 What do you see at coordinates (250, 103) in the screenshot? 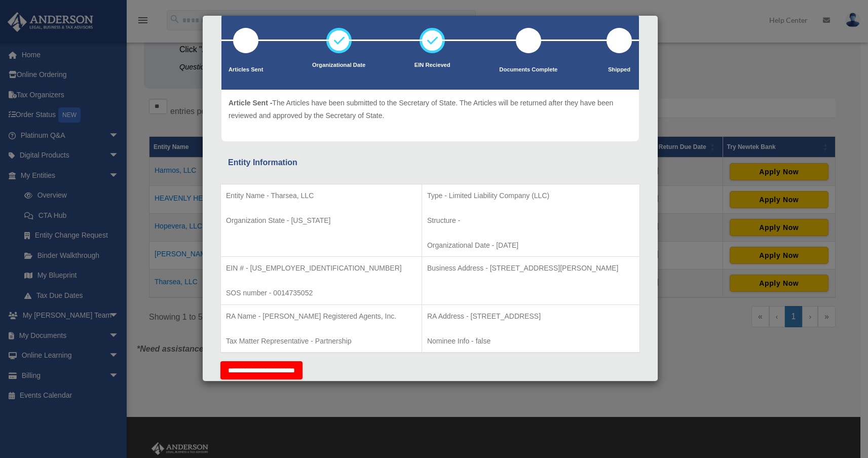
I see `span: Article Sent -` at bounding box center [250, 103].